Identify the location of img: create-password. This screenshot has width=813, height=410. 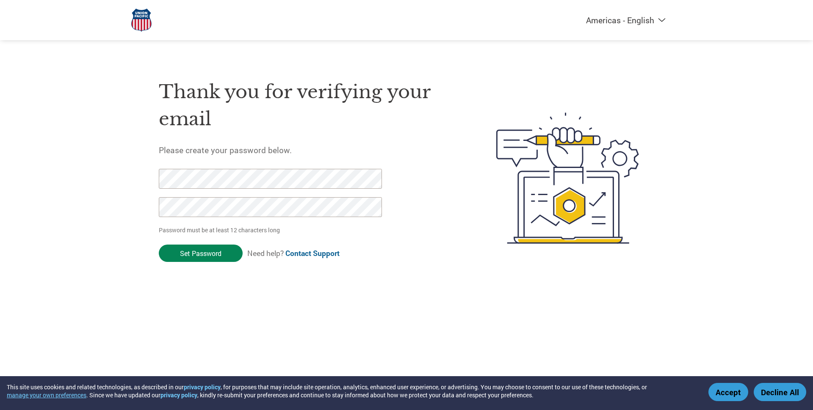
(568, 178).